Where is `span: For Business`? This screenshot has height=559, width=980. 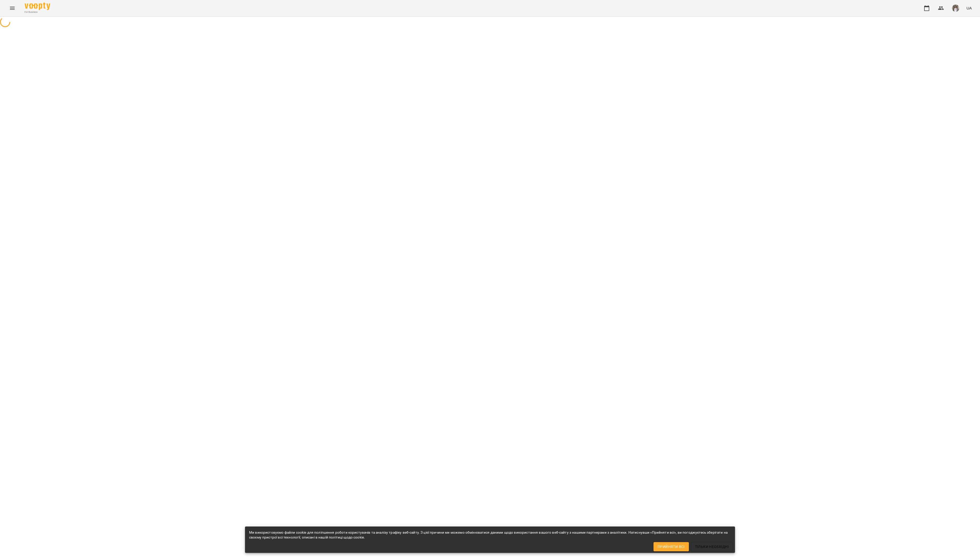
span: For Business is located at coordinates (37, 12).